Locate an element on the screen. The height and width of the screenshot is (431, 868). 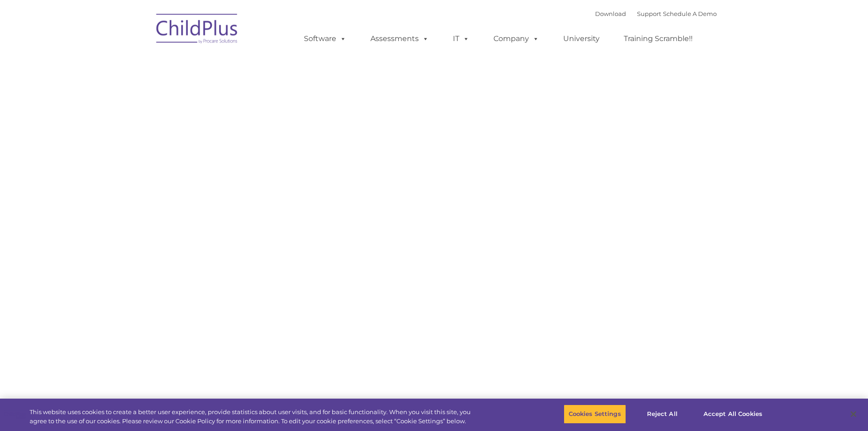
a: Assessments is located at coordinates (400, 38).